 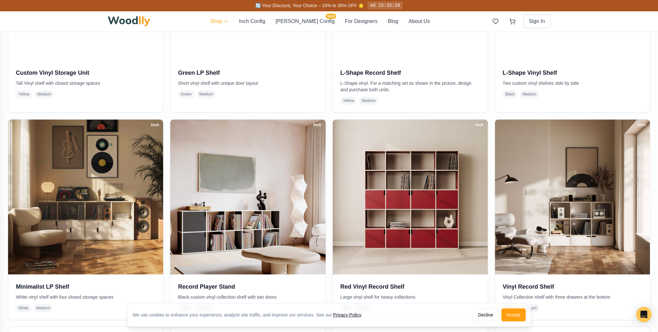 What do you see at coordinates (331, 16) in the screenshot?
I see `span: NEW` at bounding box center [331, 16].